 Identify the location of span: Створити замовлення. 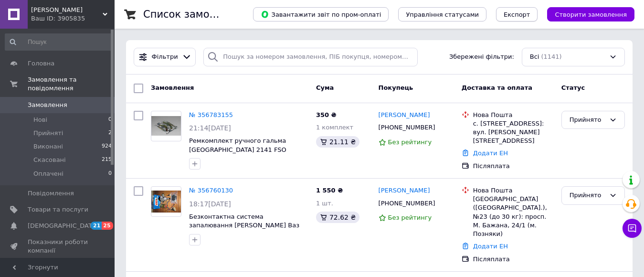
(591, 14).